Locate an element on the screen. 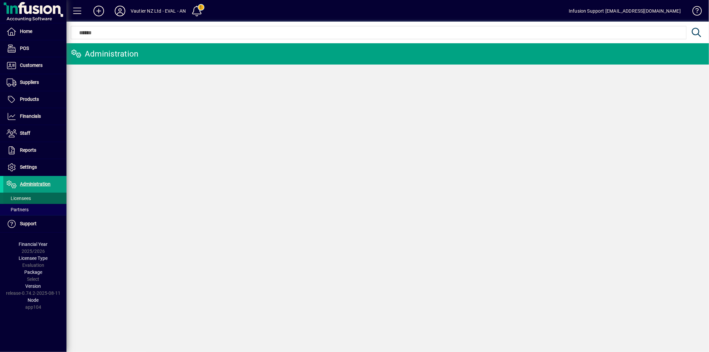 Image resolution: width=709 pixels, height=352 pixels. span: Node is located at coordinates (33, 300).